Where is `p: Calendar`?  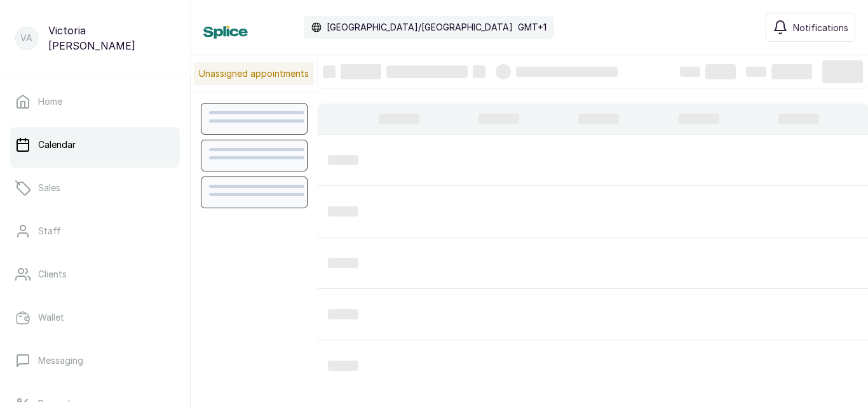
p: Calendar is located at coordinates (57, 145).